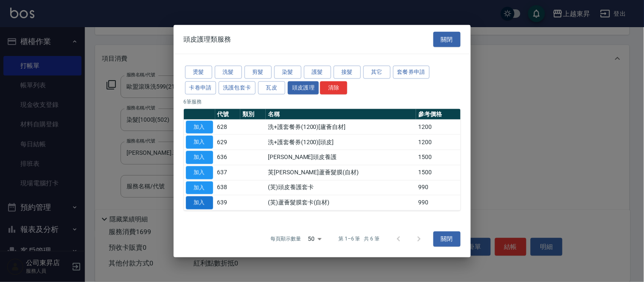 The width and height of the screenshot is (644, 282). I want to click on td: (芙)蘆薈髮膜套卡(自材), so click(341, 203).